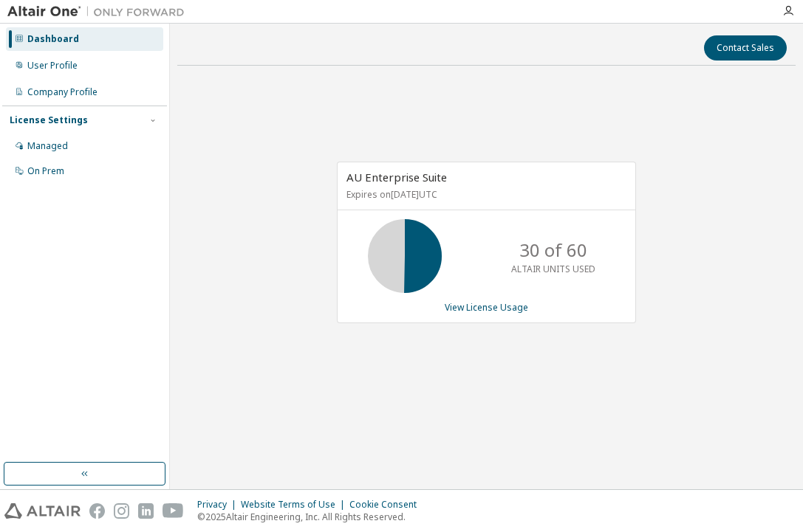 The width and height of the screenshot is (803, 532). Describe the element at coordinates (100, 12) in the screenshot. I see `img: Altair One` at that location.